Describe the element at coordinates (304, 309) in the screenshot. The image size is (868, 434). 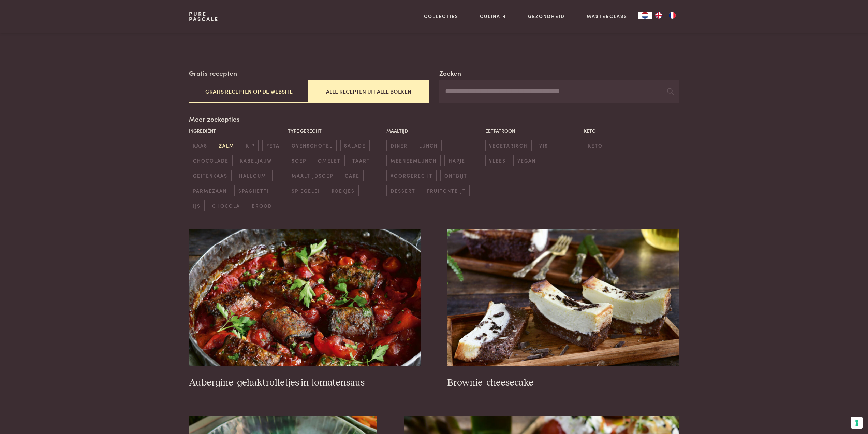
I see `a: Aubergine-gehaktrolletjes in tomatensaus Aubergine-gehaktrolletjes in tomatensaus` at that location.